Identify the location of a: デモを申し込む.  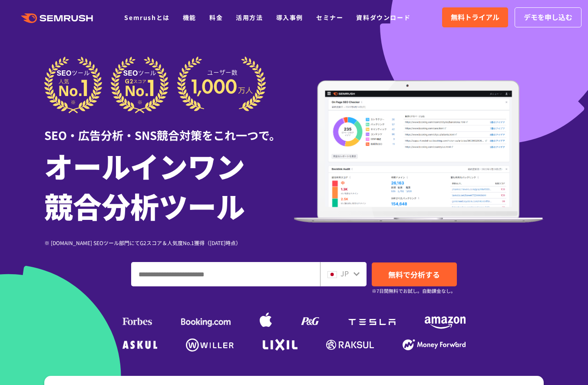
(548, 17).